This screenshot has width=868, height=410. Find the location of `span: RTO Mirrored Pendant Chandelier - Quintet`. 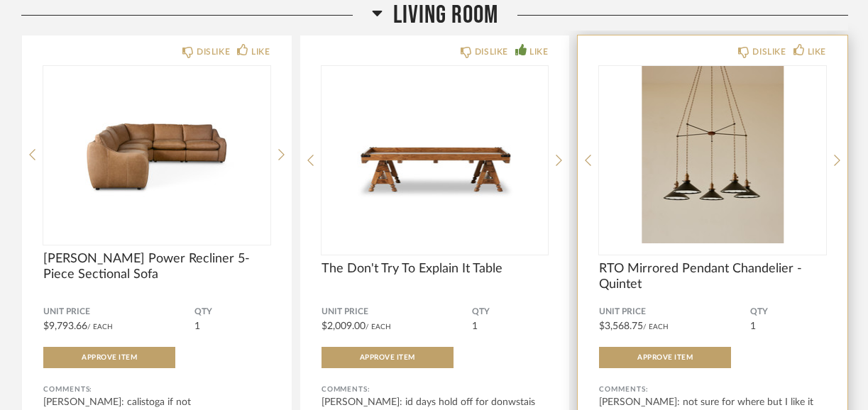

span: RTO Mirrored Pendant Chandelier - Quintet is located at coordinates (713, 277).